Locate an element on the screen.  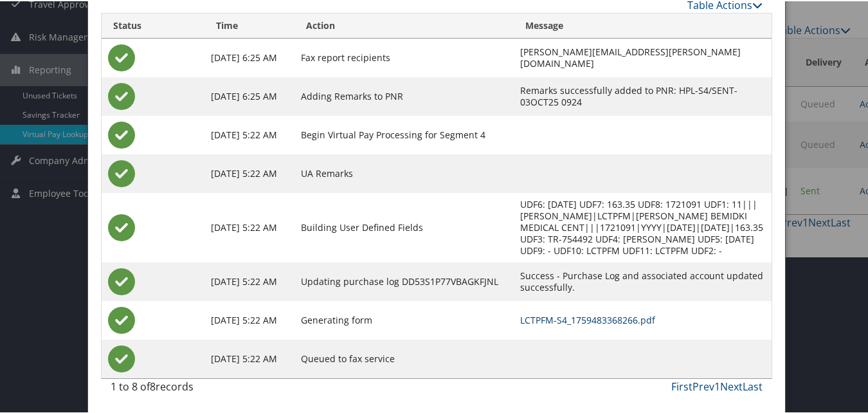
td: Updating purchase log DD53S1P77VBAGKFJNL is located at coordinates (404, 280).